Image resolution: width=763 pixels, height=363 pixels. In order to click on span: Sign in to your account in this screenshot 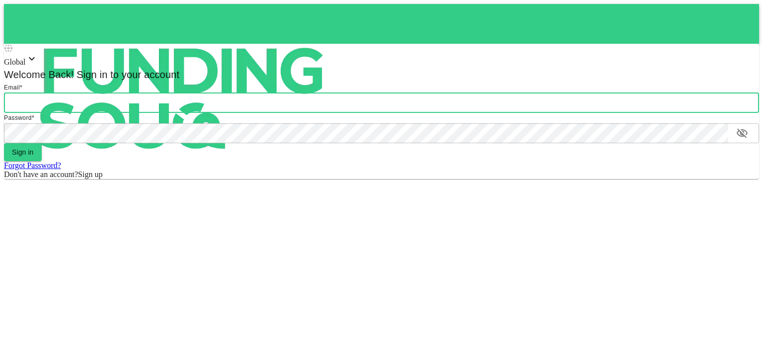, I will do `click(127, 74)`.